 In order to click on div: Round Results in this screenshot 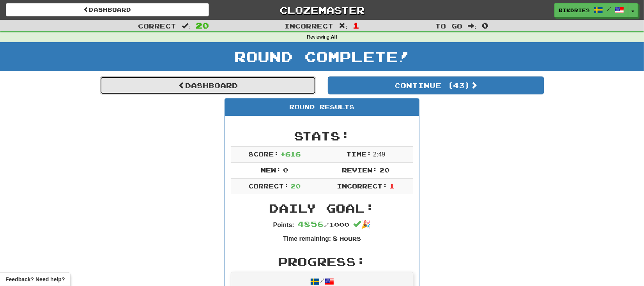, I will do `click(322, 107)`.